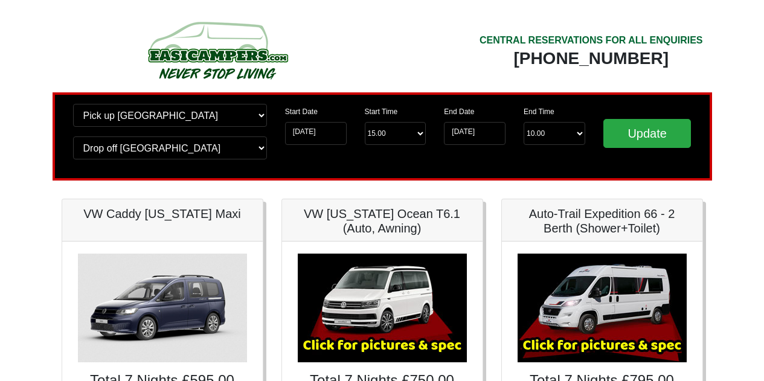  What do you see at coordinates (381, 112) in the screenshot?
I see `label: Start Time` at bounding box center [381, 112].